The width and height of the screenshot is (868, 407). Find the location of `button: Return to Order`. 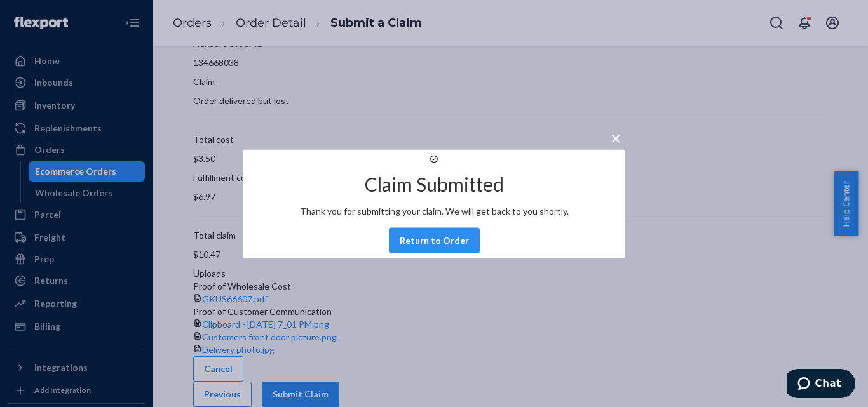

button: Return to Order is located at coordinates (434, 240).